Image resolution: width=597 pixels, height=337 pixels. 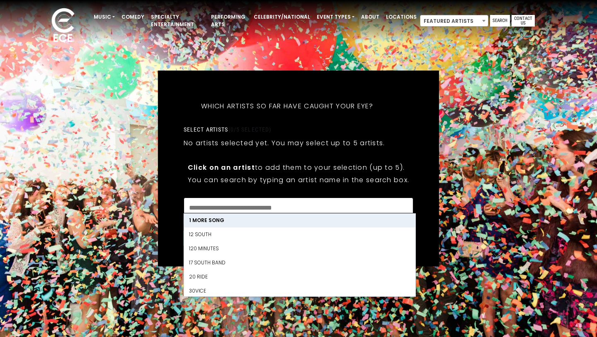 What do you see at coordinates (299, 167) in the screenshot?
I see `p: to add them to your selection (up to 5).` at bounding box center [299, 167].